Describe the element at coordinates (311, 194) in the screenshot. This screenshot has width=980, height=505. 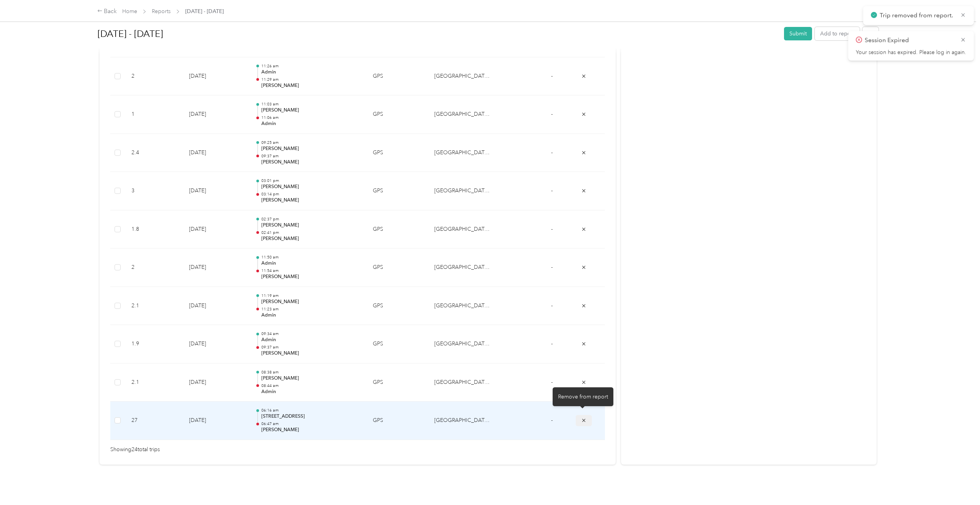
I see `p: 03:14 pm` at that location.